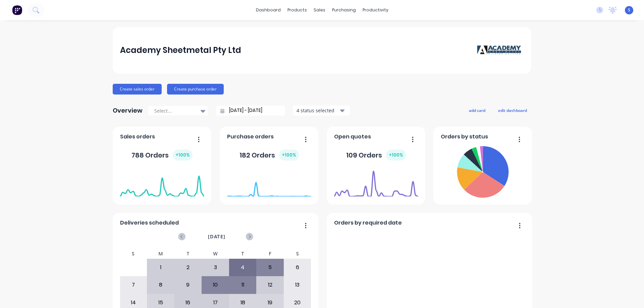 The width and height of the screenshot is (644, 308). I want to click on div: productivity, so click(375, 10).